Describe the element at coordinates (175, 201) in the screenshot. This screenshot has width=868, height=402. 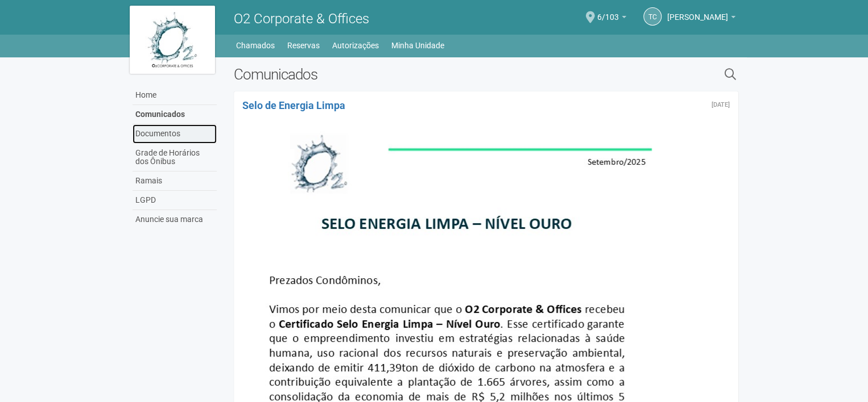
I see `a: LGPD` at that location.